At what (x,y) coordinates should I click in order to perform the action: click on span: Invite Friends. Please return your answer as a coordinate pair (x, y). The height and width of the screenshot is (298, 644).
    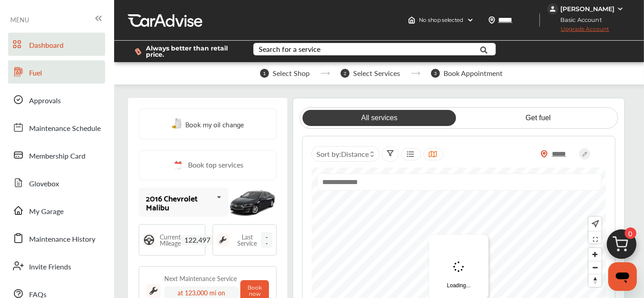
    Looking at the image, I should click on (50, 267).